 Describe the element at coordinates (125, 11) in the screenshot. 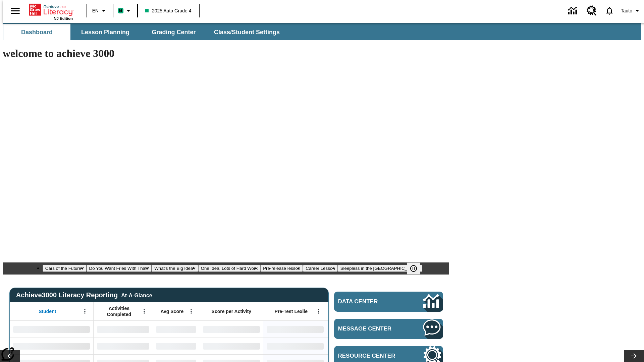

I see `button: Boost Class color is mint green. Change class color` at that location.